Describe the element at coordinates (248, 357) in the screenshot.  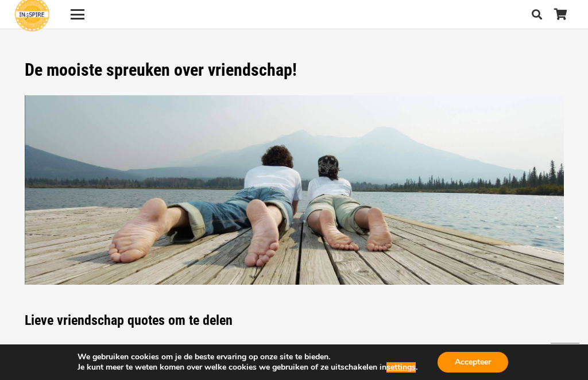
I see `p: We gebruiken cookies om je de beste ervaring op onze site te bieden.` at that location.